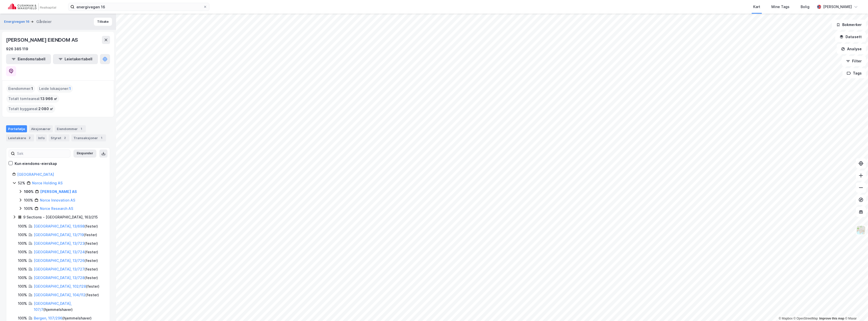  I want to click on button: Ekspander, so click(85, 154).